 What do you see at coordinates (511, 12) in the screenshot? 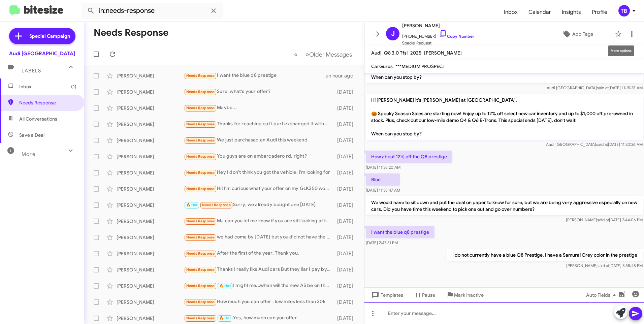
I see `span: Inbox` at bounding box center [511, 12].